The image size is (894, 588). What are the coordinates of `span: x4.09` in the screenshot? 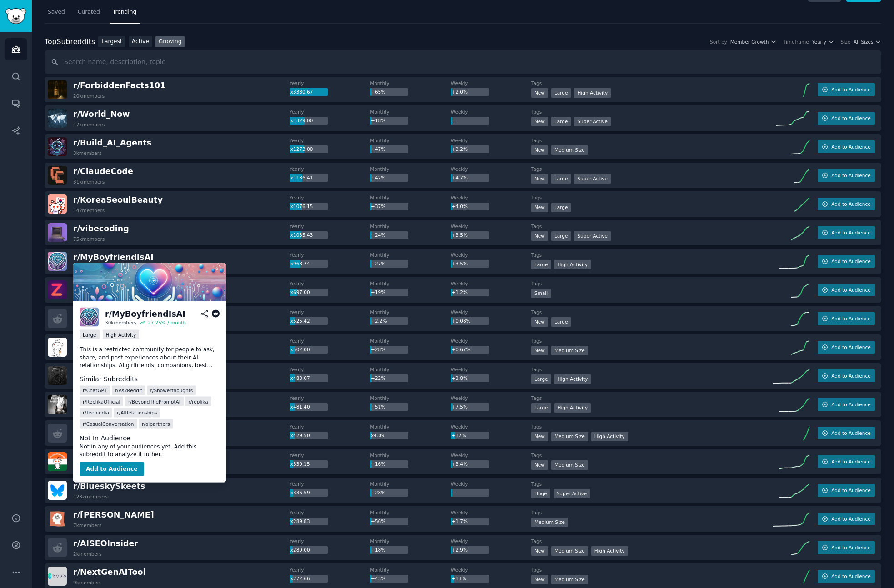 It's located at (377, 435).